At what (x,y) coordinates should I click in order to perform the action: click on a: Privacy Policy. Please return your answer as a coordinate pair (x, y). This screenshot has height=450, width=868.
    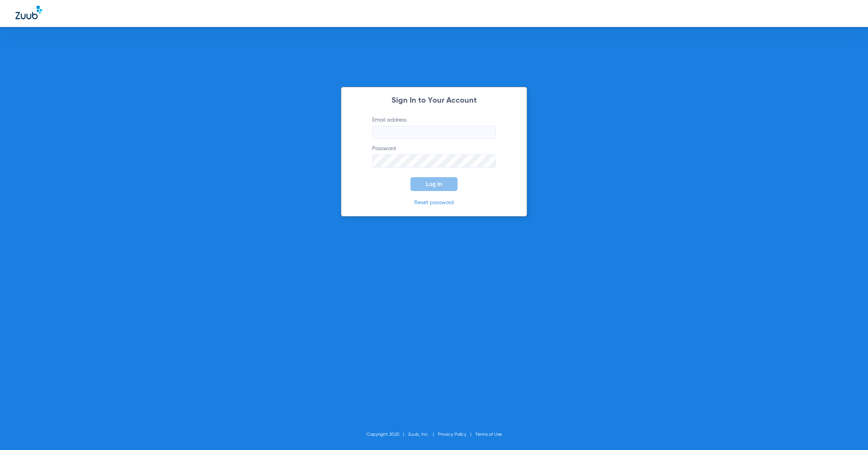
    Looking at the image, I should click on (452, 435).